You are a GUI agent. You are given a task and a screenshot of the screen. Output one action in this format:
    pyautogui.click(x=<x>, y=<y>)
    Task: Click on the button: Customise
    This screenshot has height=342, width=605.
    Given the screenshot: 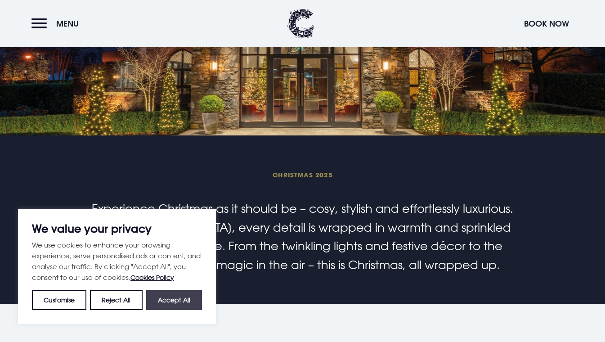 What is the action you would take?
    pyautogui.click(x=59, y=300)
    